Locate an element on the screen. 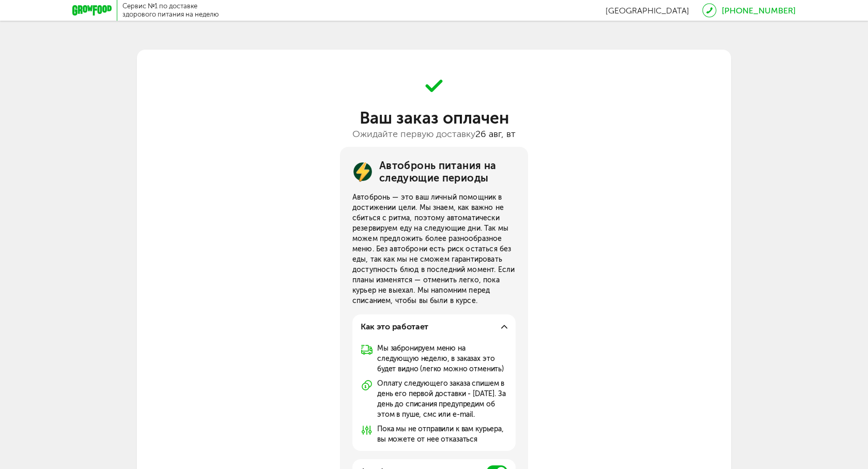 The height and width of the screenshot is (469, 868). p: Пока мы не отправили к вам курьера, вы можете от нее отказаться is located at coordinates (442, 434).